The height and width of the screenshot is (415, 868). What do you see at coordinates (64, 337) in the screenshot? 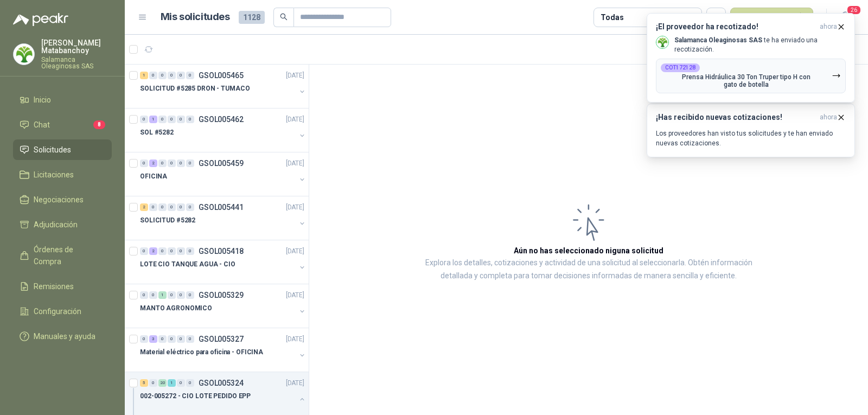
I see `span: Manuales y ayuda` at bounding box center [64, 337].